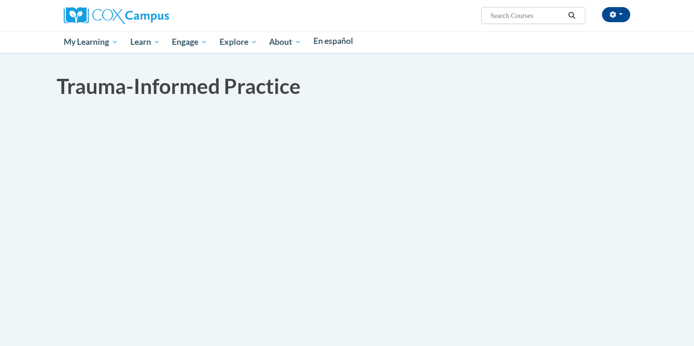  Describe the element at coordinates (347, 42) in the screenshot. I see `div: Main menu` at that location.